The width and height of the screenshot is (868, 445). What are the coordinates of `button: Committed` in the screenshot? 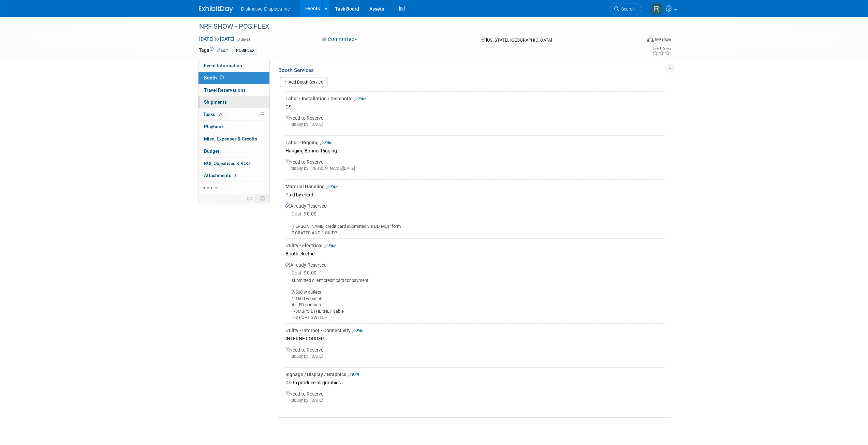 It's located at (339, 39).